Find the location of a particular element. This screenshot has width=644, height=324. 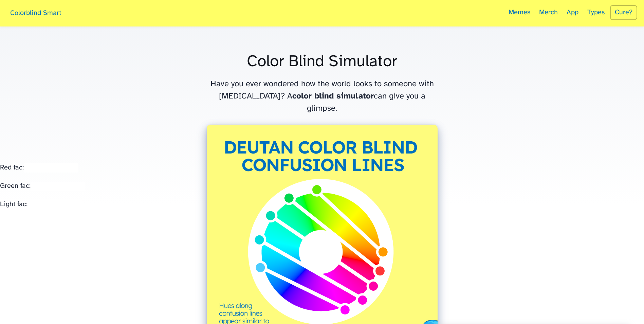

b: color blind simulator is located at coordinates (333, 96).